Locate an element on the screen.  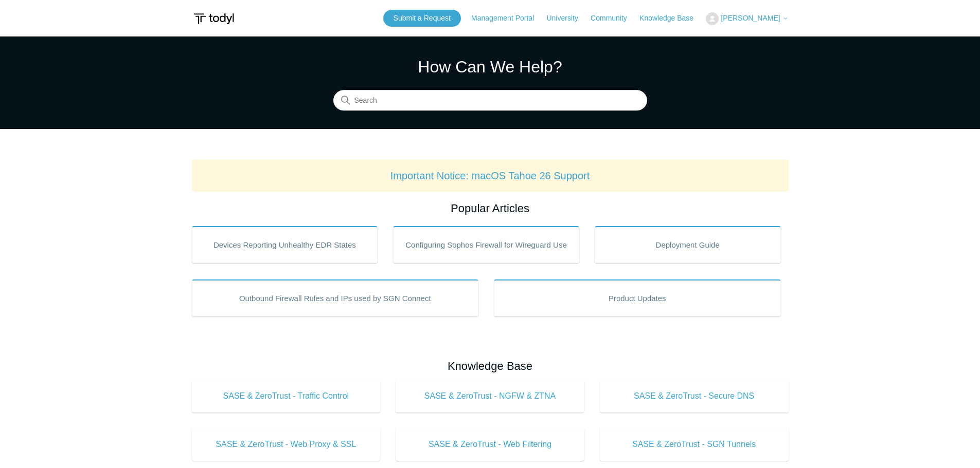
span: SASE & ZeroTrust - NGFW & ZTNA is located at coordinates (490, 396).